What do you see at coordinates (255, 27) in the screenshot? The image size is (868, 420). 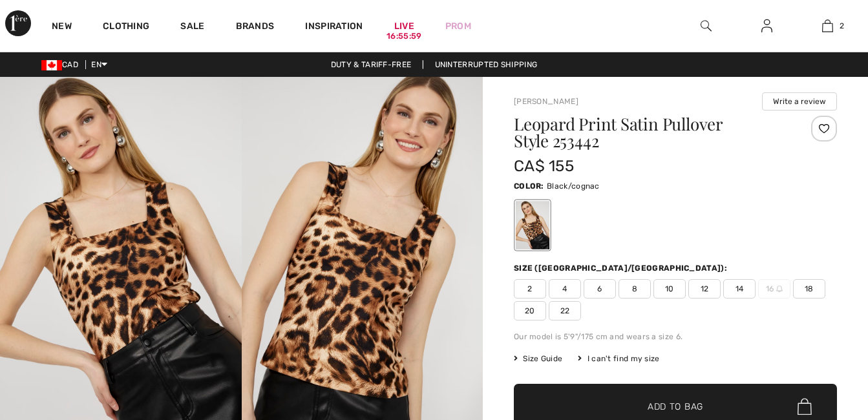 I see `a: Brands` at bounding box center [255, 27].